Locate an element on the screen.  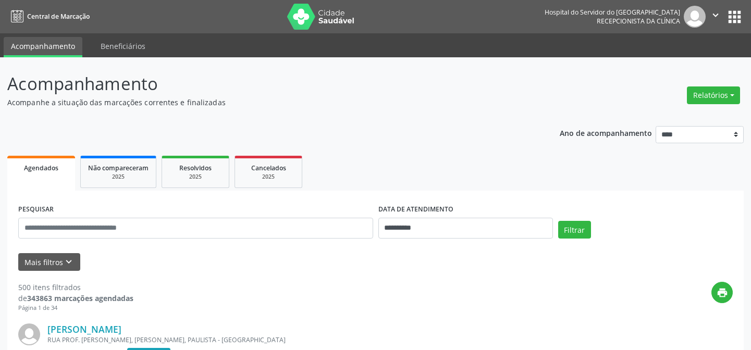
div: de is located at coordinates (76, 298).